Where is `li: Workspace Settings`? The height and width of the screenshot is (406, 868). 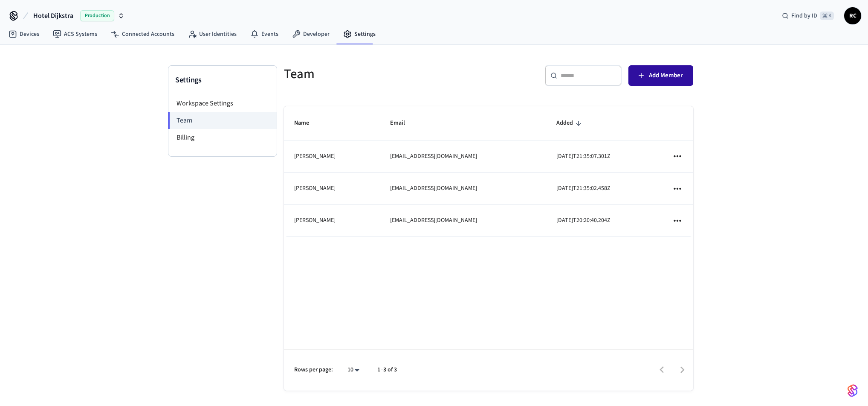
li: Workspace Settings is located at coordinates (223, 103).